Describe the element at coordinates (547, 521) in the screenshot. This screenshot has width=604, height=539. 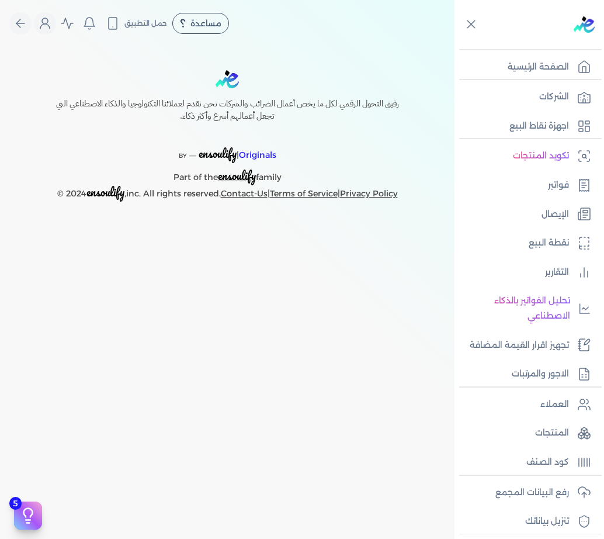
I see `p: تنزيل بياناتك` at that location.